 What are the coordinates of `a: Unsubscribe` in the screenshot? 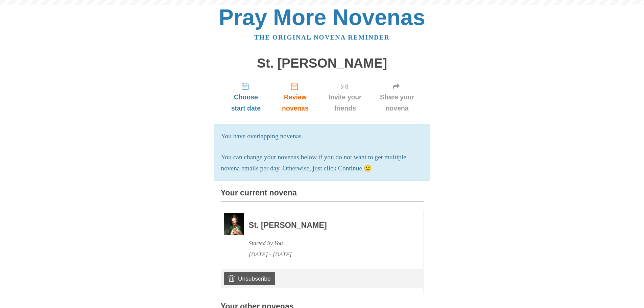 It's located at (249, 279).